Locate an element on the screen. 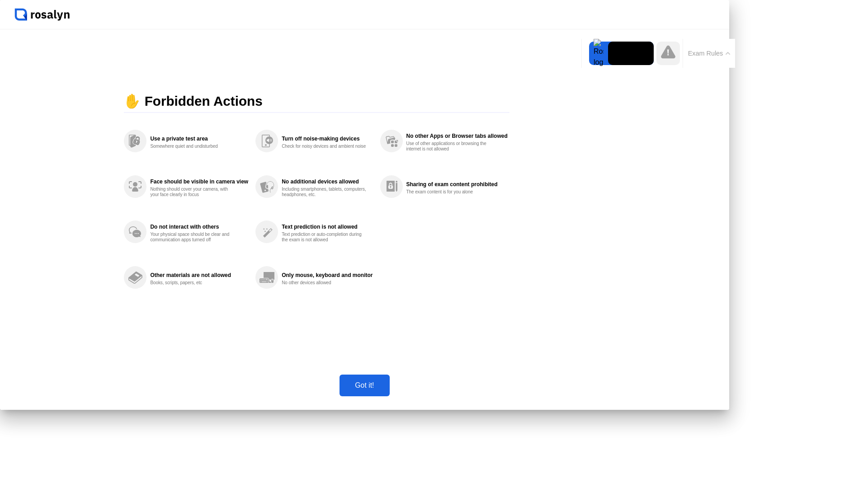 This screenshot has height=488, width=868. div: Text prediction or auto-completion during the exam is not allowed is located at coordinates (324, 237).